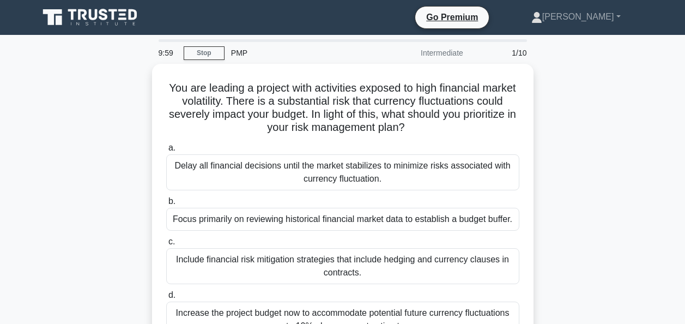  Describe the element at coordinates (168, 53) in the screenshot. I see `div: 9:59` at that location.